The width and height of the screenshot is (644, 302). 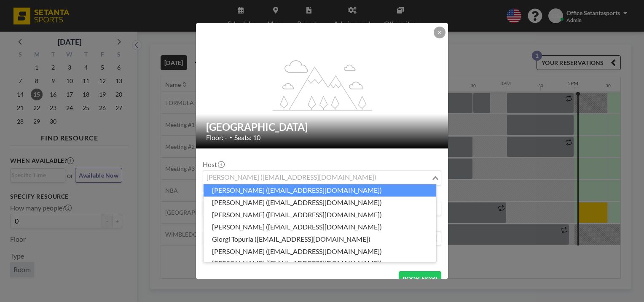 What do you see at coordinates (216, 138) in the screenshot?
I see `span: Floor: -` at bounding box center [216, 138].